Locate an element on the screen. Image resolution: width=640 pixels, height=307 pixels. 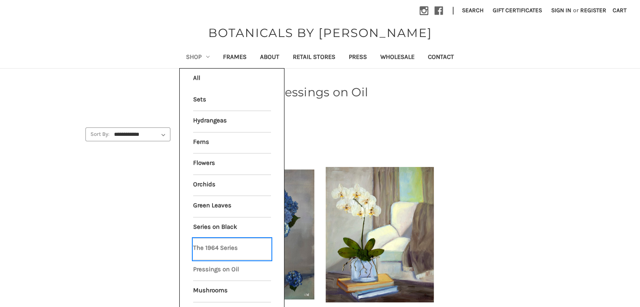
a: Sets is located at coordinates (232, 101).